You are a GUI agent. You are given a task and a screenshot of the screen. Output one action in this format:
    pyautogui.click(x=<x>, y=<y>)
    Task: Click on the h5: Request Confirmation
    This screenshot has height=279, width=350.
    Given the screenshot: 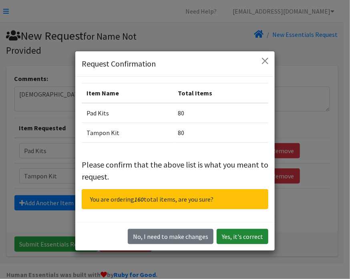 What is the action you would take?
    pyautogui.click(x=118, y=64)
    